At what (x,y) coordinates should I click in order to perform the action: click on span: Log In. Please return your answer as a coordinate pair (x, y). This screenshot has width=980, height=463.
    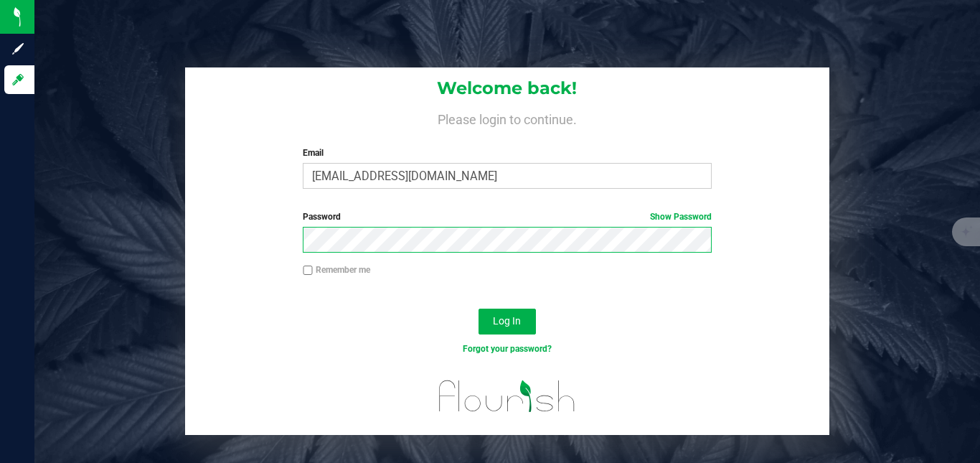
    Looking at the image, I should click on (506, 320).